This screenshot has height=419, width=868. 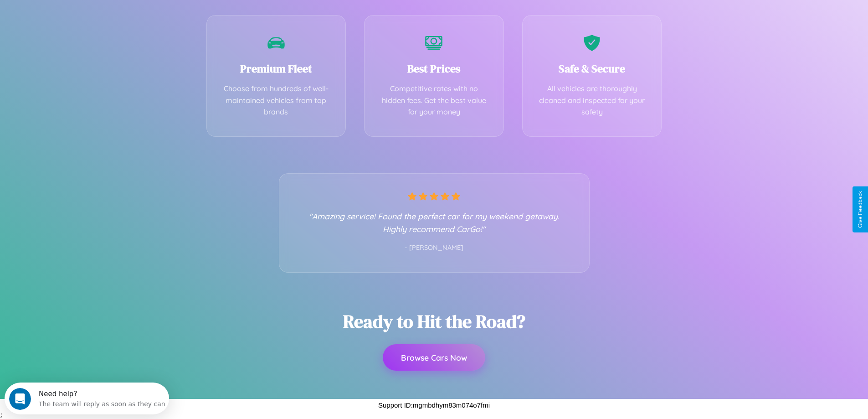 I want to click on h2: Ready to Hit the Road?, so click(x=434, y=322).